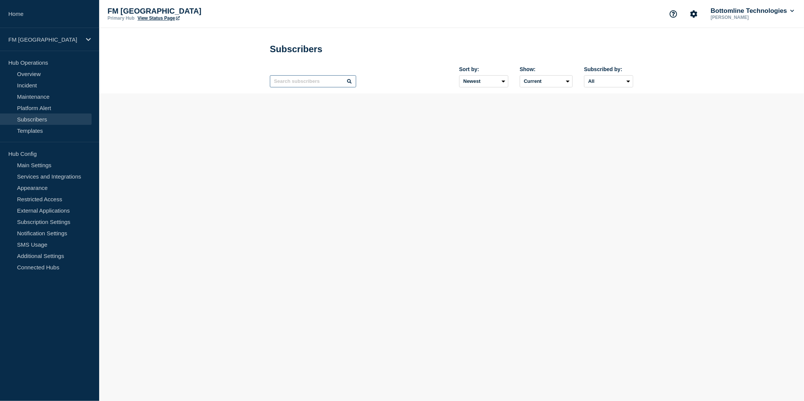  I want to click on button: Support, so click(673, 14).